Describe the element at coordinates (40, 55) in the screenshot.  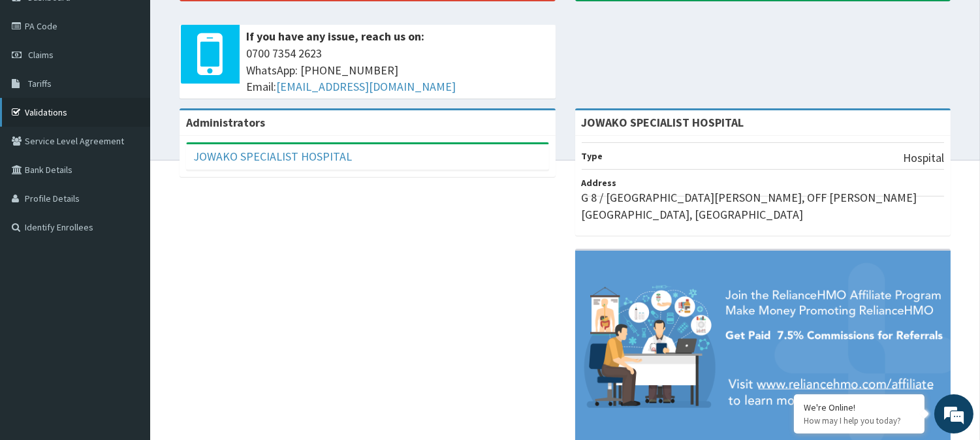
I see `span: Claims` at that location.